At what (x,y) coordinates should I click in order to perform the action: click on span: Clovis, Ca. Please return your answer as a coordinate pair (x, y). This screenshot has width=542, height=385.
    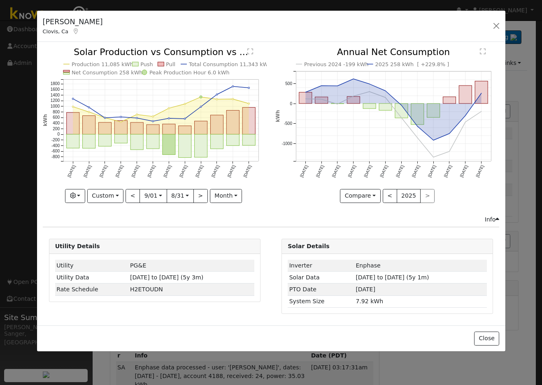
    Looking at the image, I should click on (56, 31).